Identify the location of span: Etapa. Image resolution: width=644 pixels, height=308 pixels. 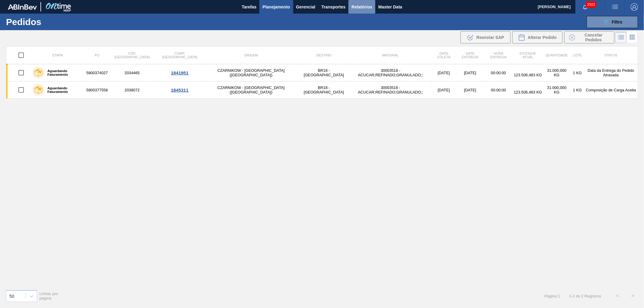
(57, 55).